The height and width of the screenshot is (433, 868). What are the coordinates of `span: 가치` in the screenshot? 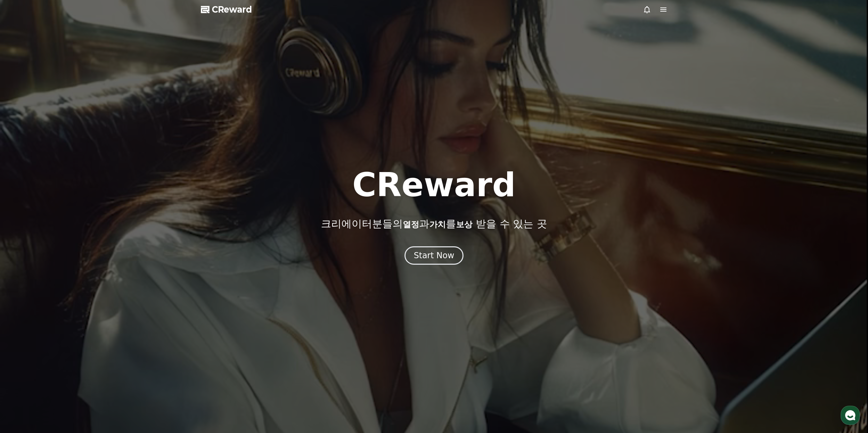 It's located at (438, 225).